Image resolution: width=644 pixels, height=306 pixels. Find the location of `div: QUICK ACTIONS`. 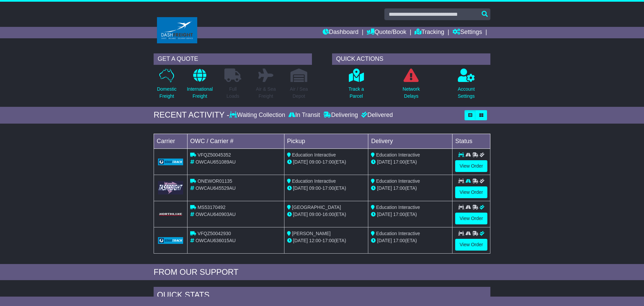

div: QUICK ACTIONS is located at coordinates (411, 59).